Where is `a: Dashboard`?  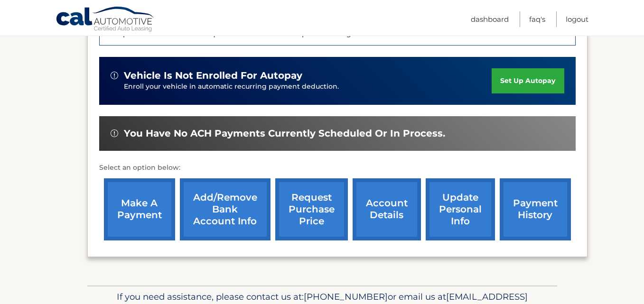 a: Dashboard is located at coordinates (490, 19).